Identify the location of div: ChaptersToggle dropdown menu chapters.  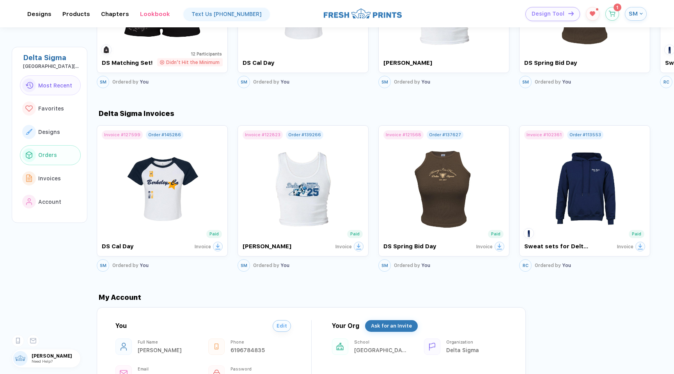
(115, 14).